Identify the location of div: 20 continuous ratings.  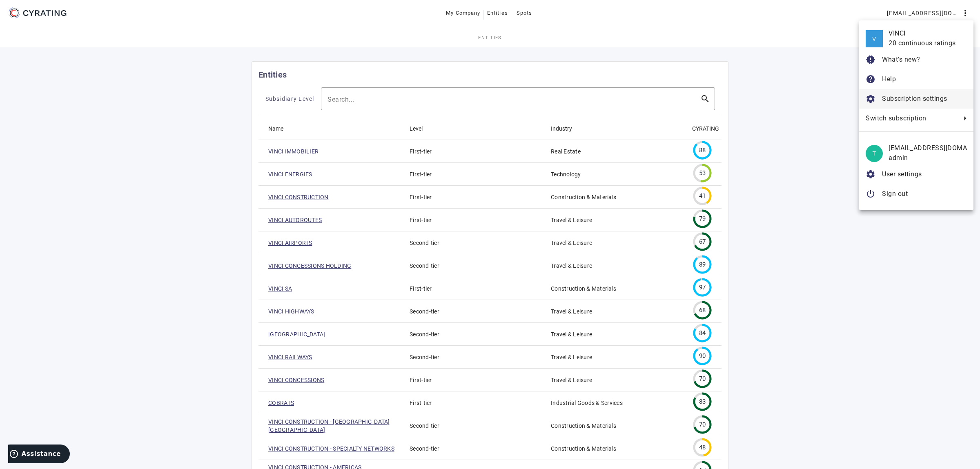
(927, 43).